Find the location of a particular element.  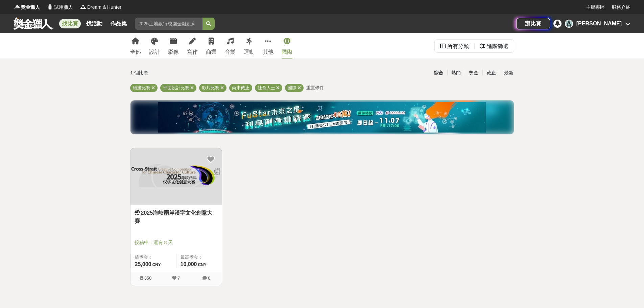

img: Cover Image is located at coordinates (176, 176).